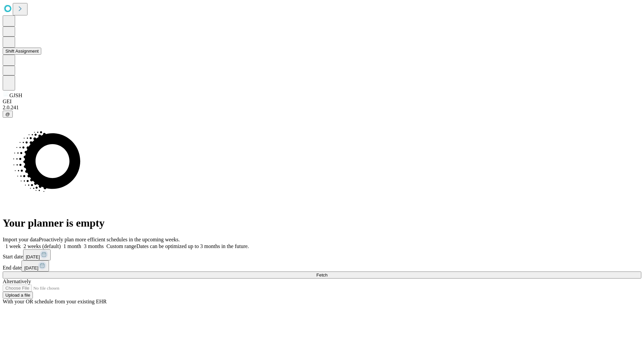 This screenshot has height=362, width=644. Describe the element at coordinates (42, 246) in the screenshot. I see `span: 2 weeks (default)` at that location.